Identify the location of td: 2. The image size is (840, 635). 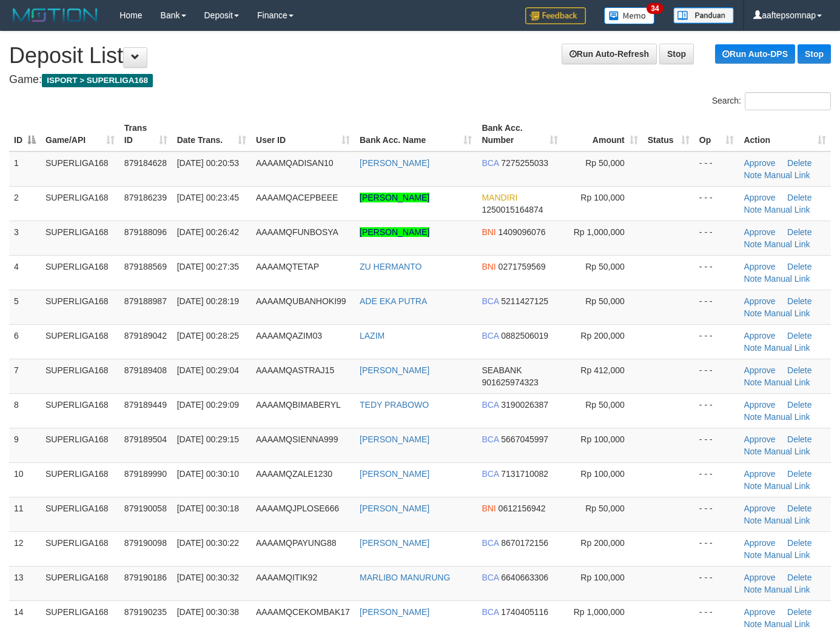
(25, 203).